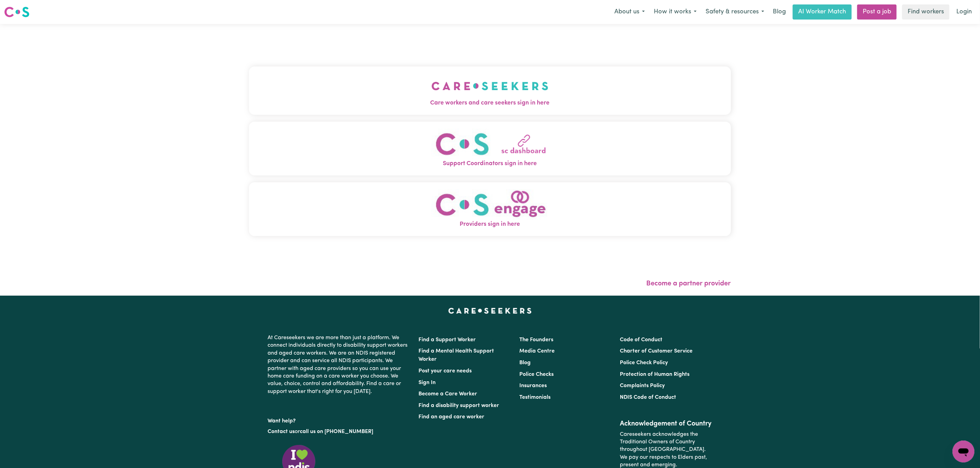  Describe the element at coordinates (490, 311) in the screenshot. I see `a: Careseekers home page` at that location.